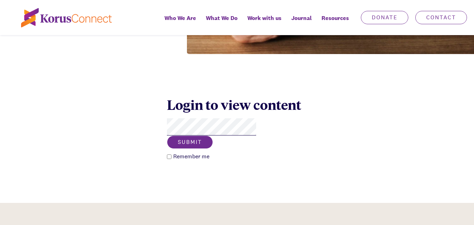 This screenshot has height=225, width=474. What do you see at coordinates (335, 22) in the screenshot?
I see `div: Resources` at bounding box center [335, 22].